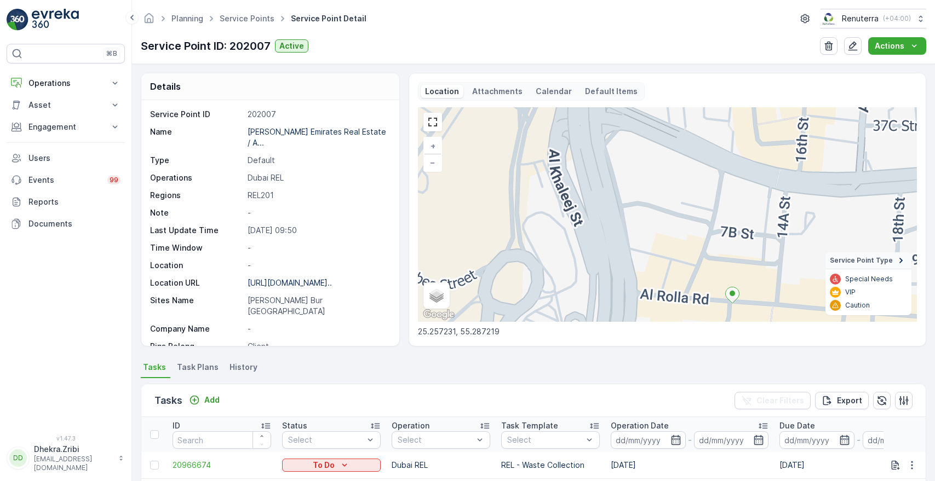 This screenshot has height=481, width=935. Describe the element at coordinates (197, 231) in the screenshot. I see `p: Last Update Time` at that location.